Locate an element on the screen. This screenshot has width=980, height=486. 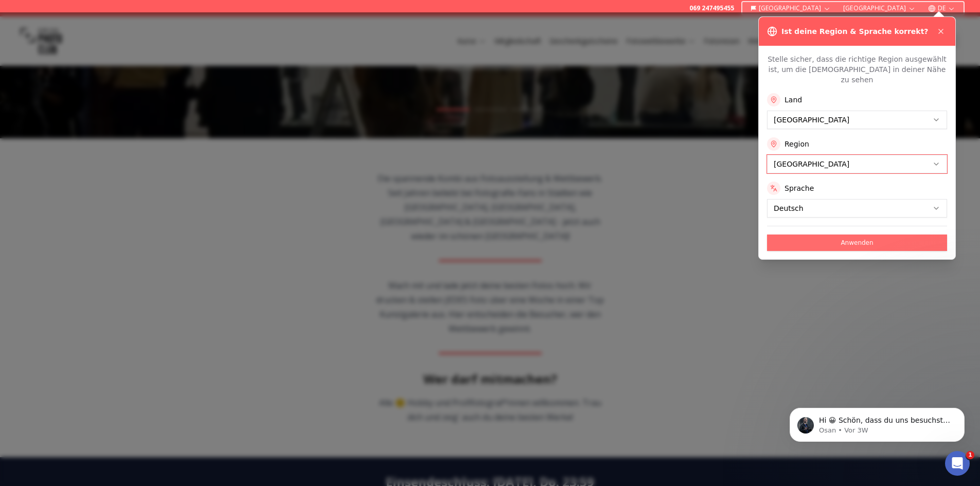
p: Message from Osan, sent Vor 3W is located at coordinates (111, 44).